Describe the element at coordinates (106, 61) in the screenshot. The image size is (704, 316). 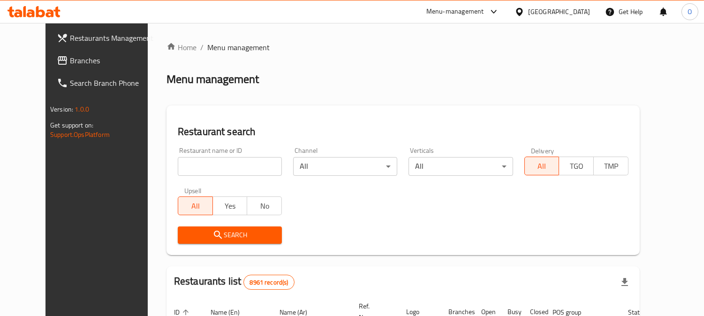
I see `a: Branches` at that location.